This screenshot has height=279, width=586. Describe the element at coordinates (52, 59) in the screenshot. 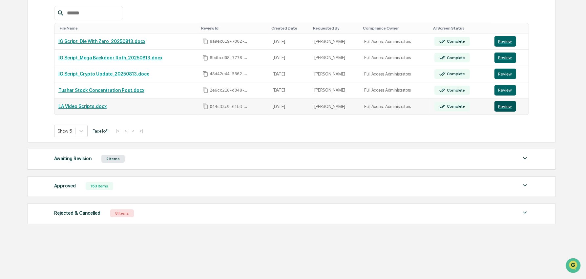

I see `div: We're available if you need us!` at that location.